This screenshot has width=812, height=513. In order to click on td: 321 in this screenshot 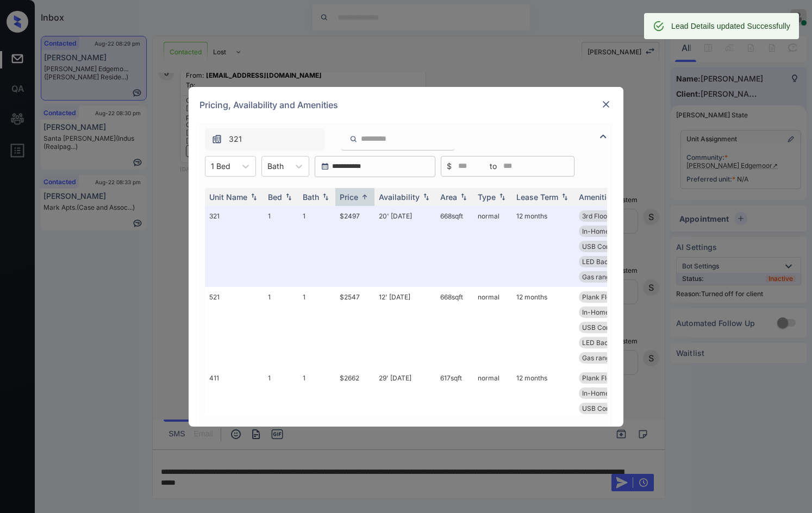, I will do `click(234, 246)`.